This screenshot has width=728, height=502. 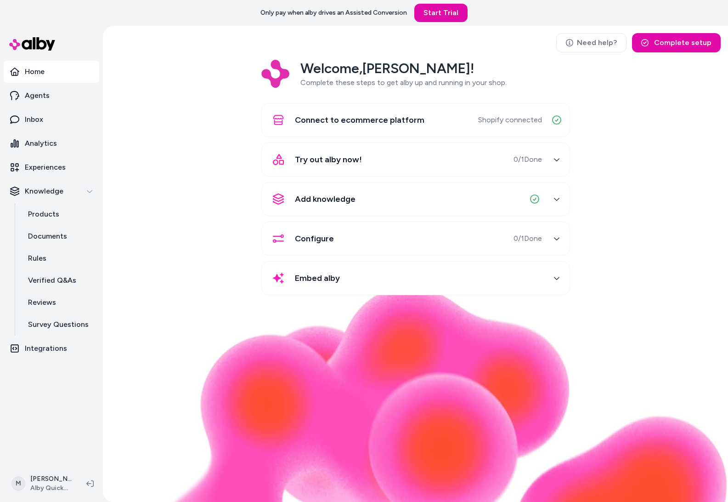 I want to click on a: Start Trial, so click(x=441, y=13).